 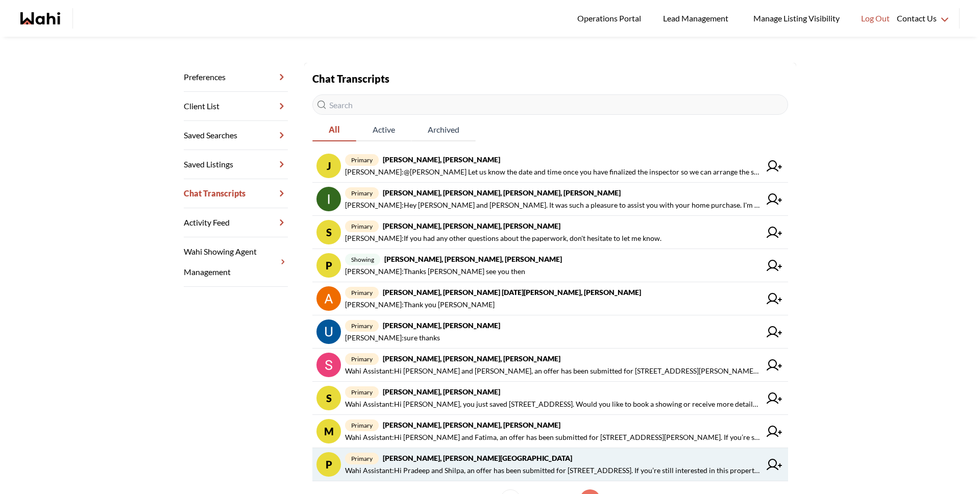 What do you see at coordinates (236, 222) in the screenshot?
I see `a: Activity Feed` at bounding box center [236, 222].